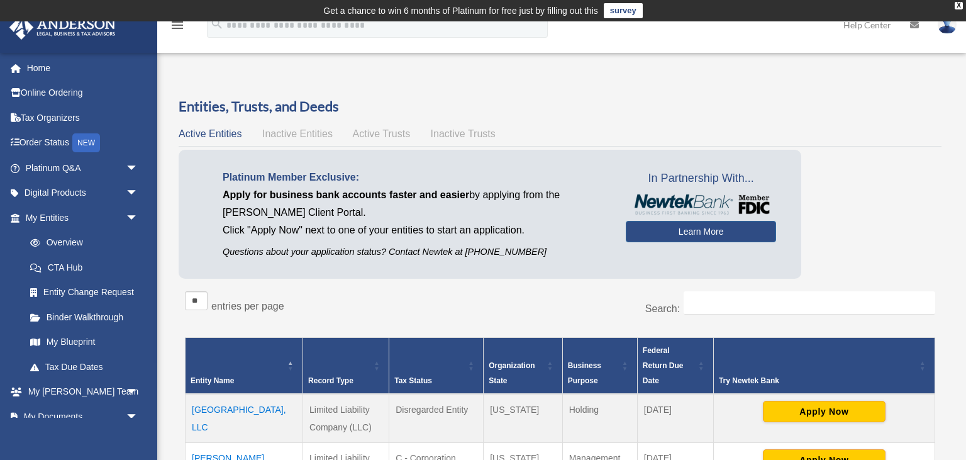 Image resolution: width=966 pixels, height=460 pixels. Describe the element at coordinates (824, 411) in the screenshot. I see `button: Apply Now` at that location.